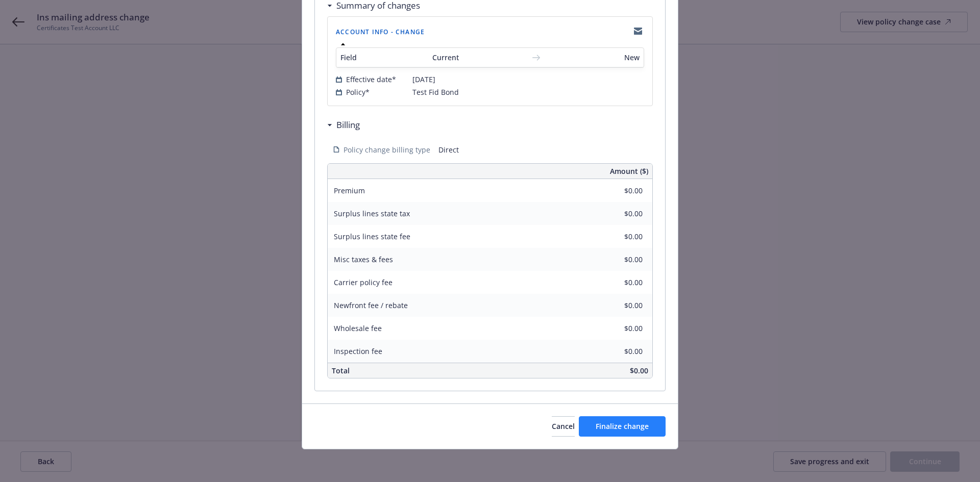 The height and width of the screenshot is (482, 980). Describe the element at coordinates (340, 370) in the screenshot. I see `span: Total` at that location.